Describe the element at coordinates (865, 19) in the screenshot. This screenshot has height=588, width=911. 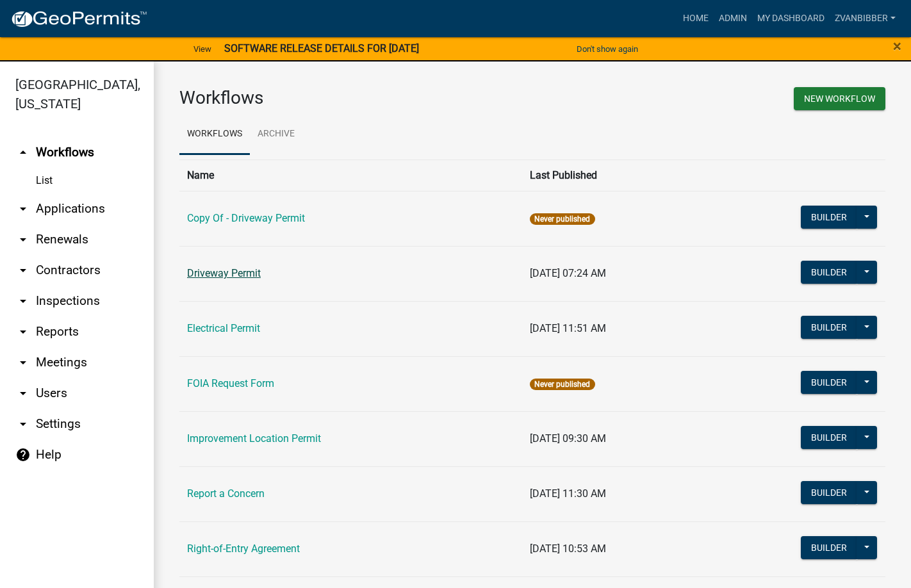
I see `a: zvanbibber` at that location.